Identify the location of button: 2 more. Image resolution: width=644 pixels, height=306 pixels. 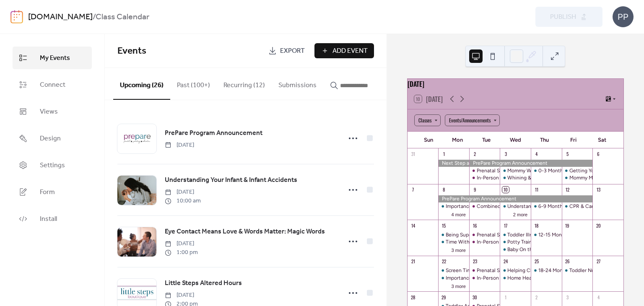
(520, 214).